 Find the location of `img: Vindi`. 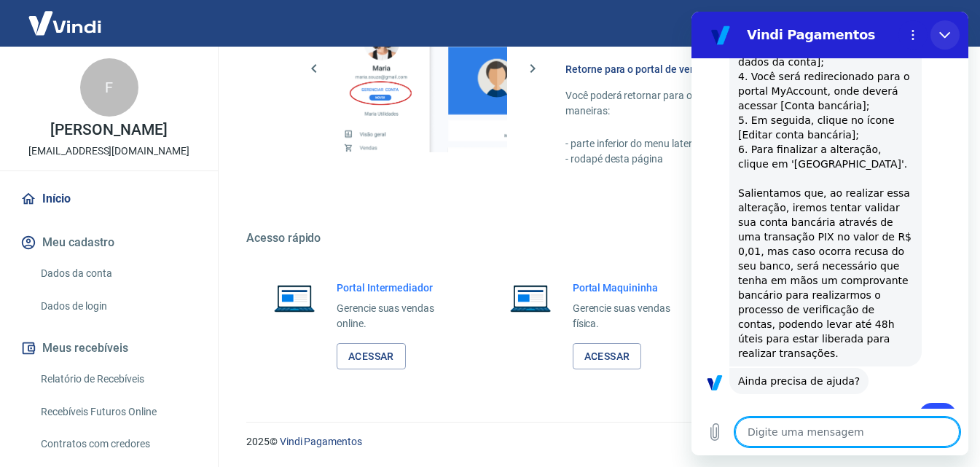

img: Vindi is located at coordinates (65, 23).